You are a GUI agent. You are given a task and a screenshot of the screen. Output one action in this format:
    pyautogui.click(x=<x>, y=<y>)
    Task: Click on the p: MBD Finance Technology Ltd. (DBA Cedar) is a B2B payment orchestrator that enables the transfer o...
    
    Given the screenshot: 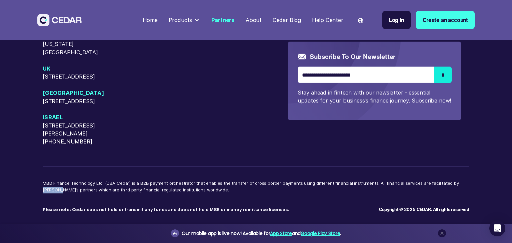 What is the action you would take?
    pyautogui.click(x=256, y=190)
    